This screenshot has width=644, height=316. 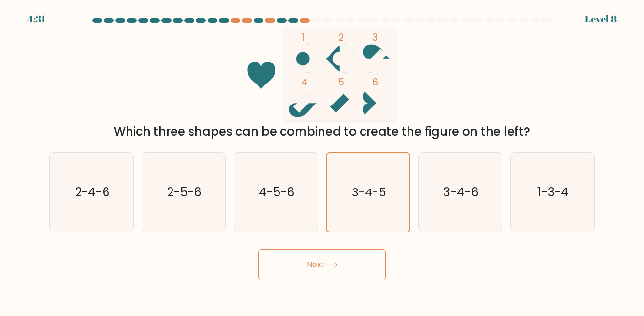 I want to click on tspan: 2, so click(x=341, y=37).